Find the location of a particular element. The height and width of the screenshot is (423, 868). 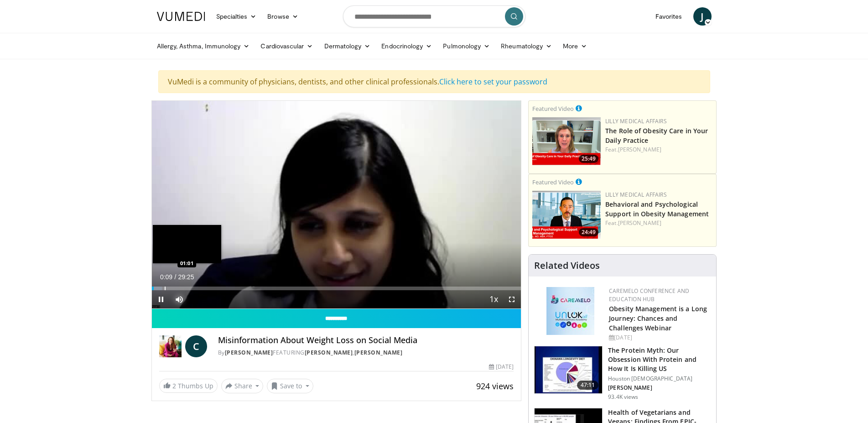

a: Dermatology is located at coordinates (347, 46).